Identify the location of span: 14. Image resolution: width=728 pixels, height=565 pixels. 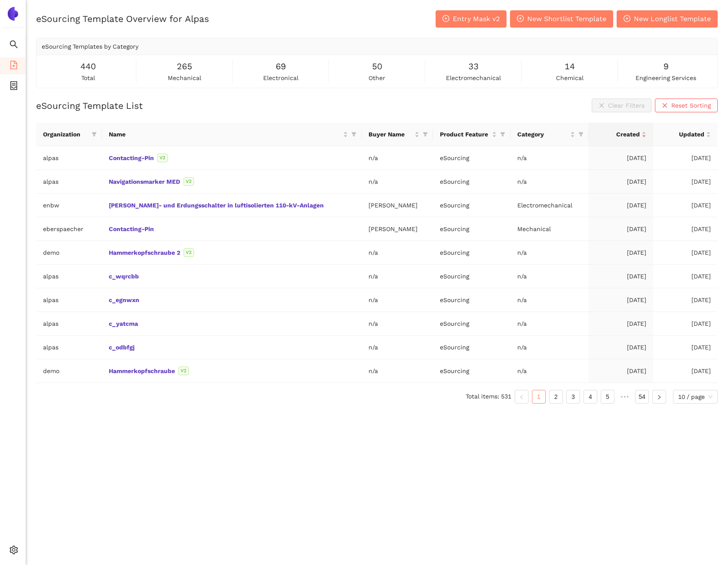
(570, 66).